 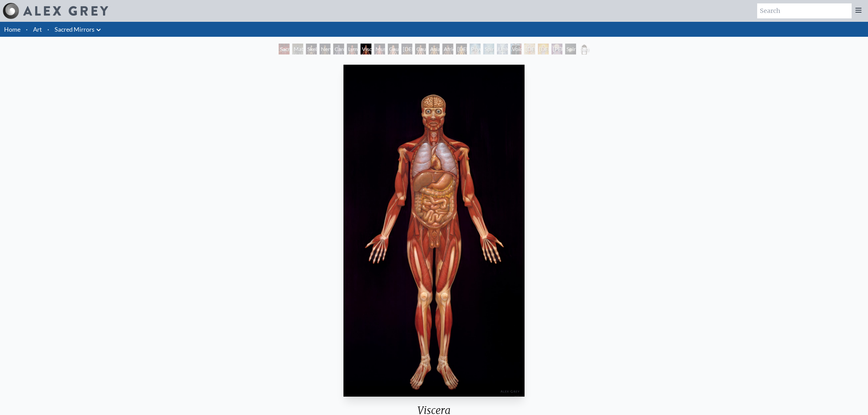 What do you see at coordinates (475, 49) in the screenshot?
I see `div: Psychic Energy System` at bounding box center [475, 49].